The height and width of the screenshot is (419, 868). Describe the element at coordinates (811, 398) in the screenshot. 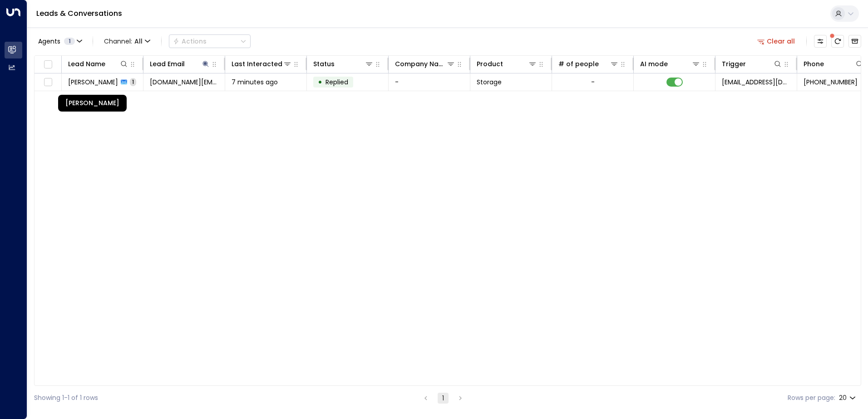

I see `label: Rows per page:` at that location.